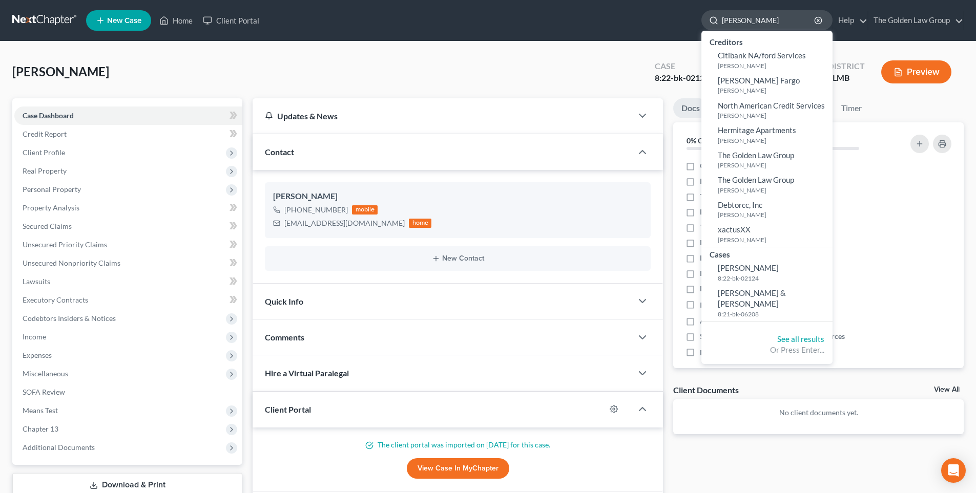 Image resolution: width=976 pixels, height=493 pixels. I want to click on span: Debtorcc, Inc, so click(740, 205).